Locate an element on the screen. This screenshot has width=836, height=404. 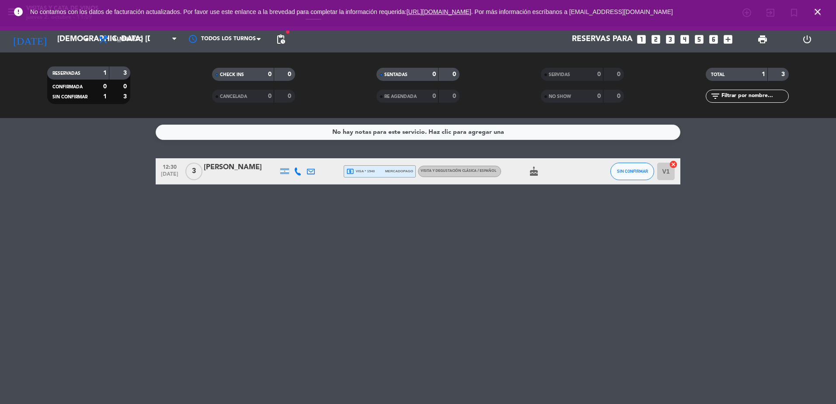
i: close is located at coordinates (818, 12).